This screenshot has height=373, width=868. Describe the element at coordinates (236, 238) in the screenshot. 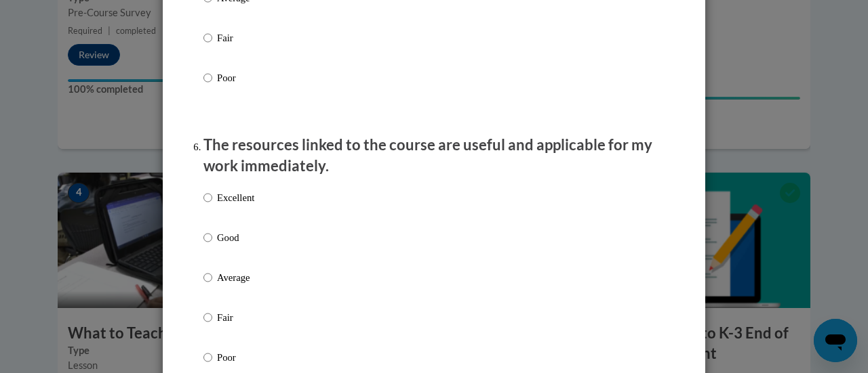

I see `p: Good` at that location.